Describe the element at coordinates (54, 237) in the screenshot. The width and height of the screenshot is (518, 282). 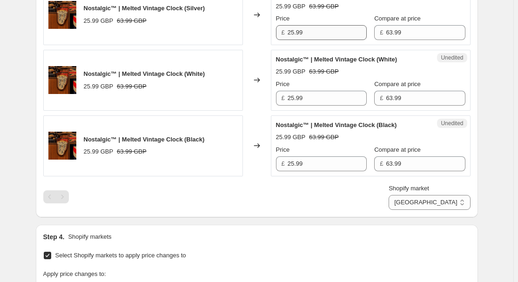
I see `h2: Step 4.` at that location.